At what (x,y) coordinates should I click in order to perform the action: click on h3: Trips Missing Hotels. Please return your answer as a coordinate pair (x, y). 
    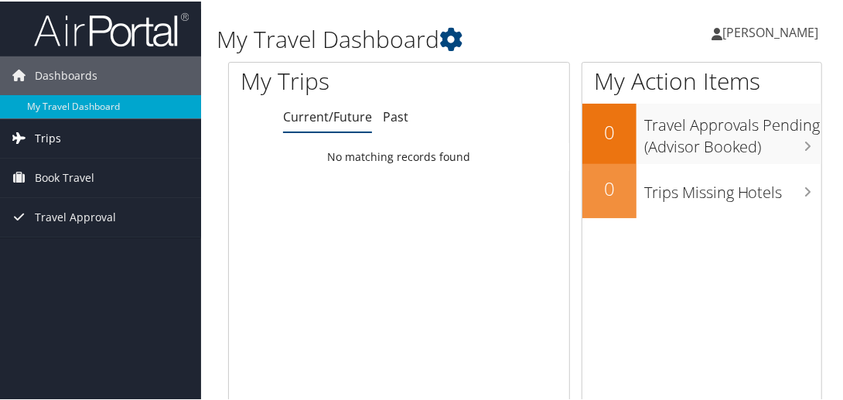
    Looking at the image, I should click on (733, 187).